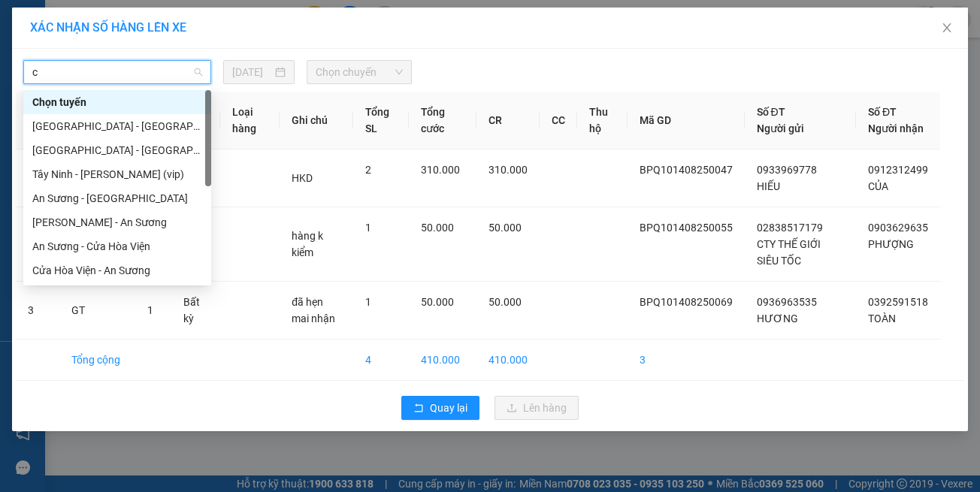 The width and height of the screenshot is (980, 492). Describe the element at coordinates (686, 302) in the screenshot. I see `span: BPQ101408250069` at that location.